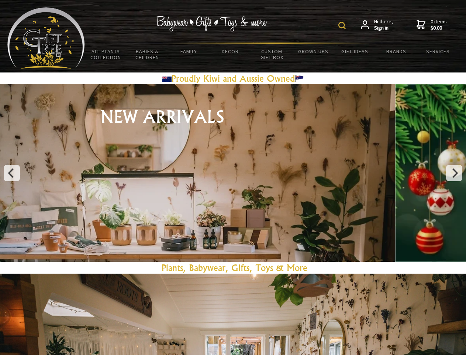  I want to click on a: Hi there,Sign in, so click(377, 25).